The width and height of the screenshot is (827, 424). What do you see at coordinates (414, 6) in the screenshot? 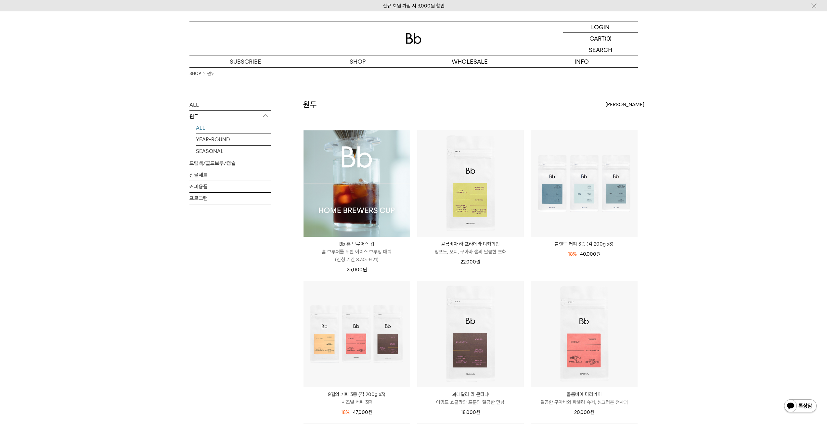
I see `a: 신규 회원 가입 시 3,000원 할인` at bounding box center [414, 6].